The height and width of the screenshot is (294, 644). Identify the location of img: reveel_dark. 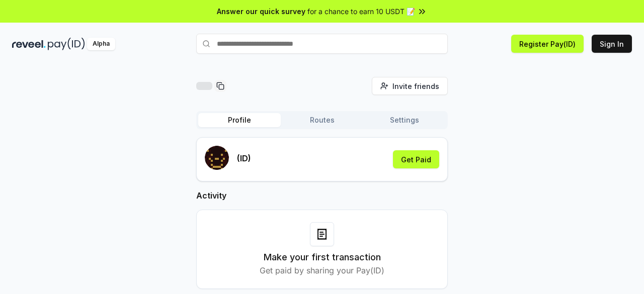
(29, 44).